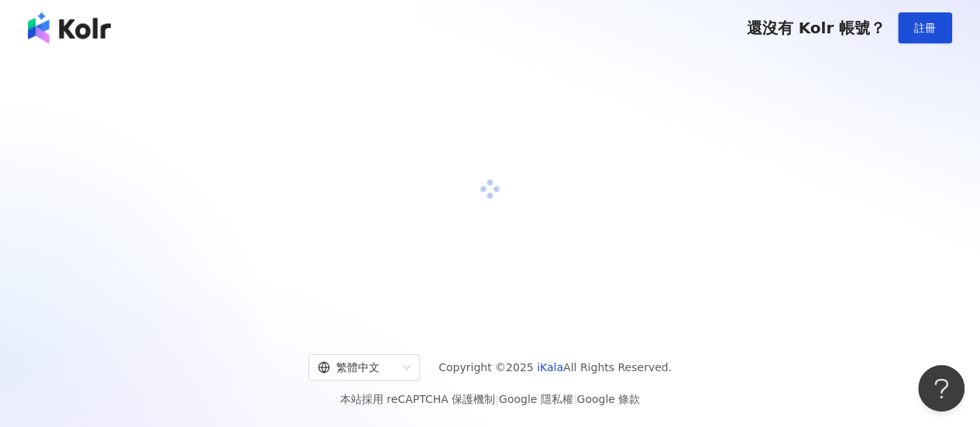  What do you see at coordinates (550, 367) in the screenshot?
I see `a: iKala` at bounding box center [550, 367].